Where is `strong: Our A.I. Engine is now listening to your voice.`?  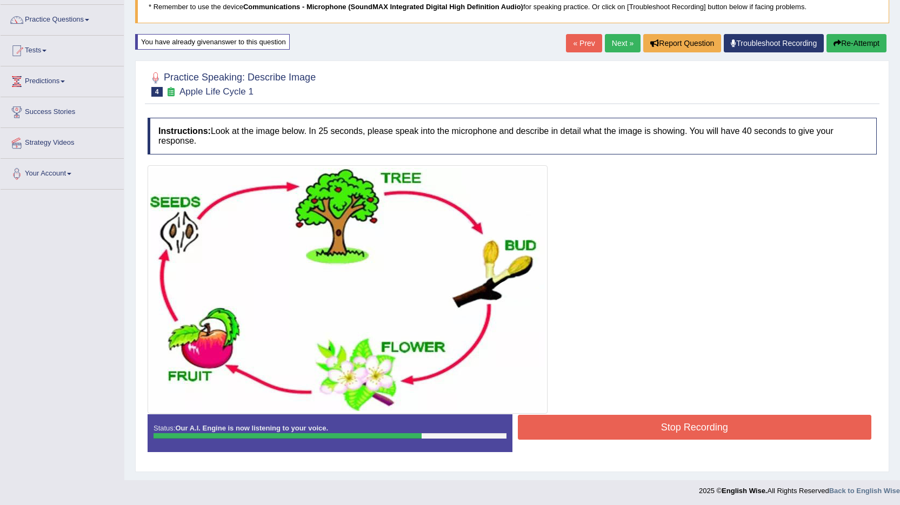 strong: Our A.I. Engine is now listening to your voice. is located at coordinates (251, 428).